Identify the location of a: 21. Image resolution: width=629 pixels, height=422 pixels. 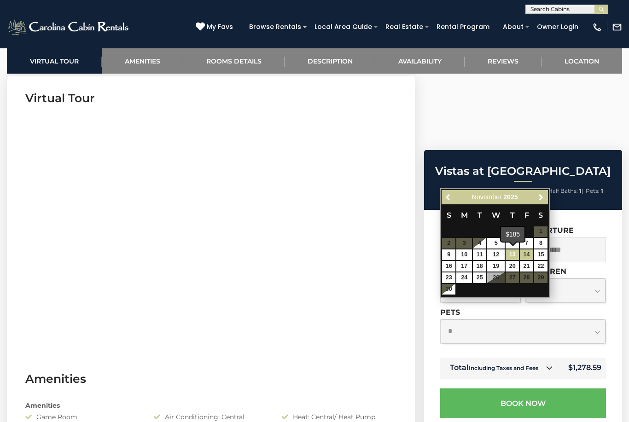
(527, 266).